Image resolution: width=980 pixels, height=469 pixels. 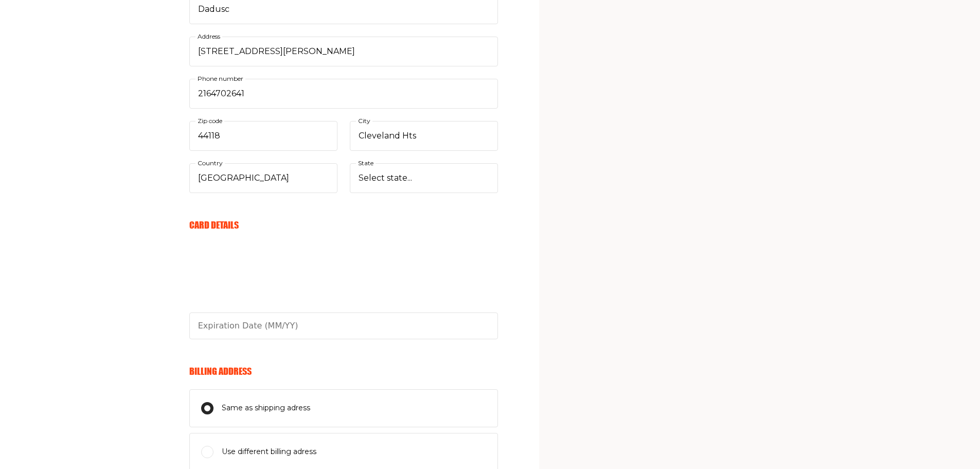 I want to click on label: City, so click(x=364, y=121).